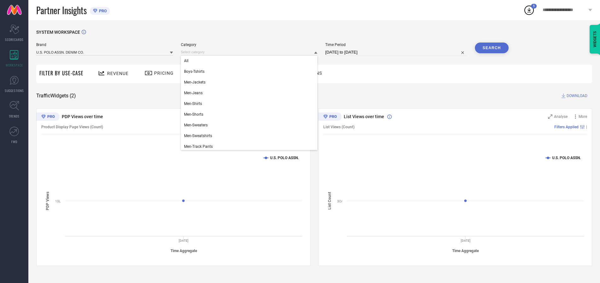 This screenshot has width=600, height=283. What do you see at coordinates (583, 117) in the screenshot?
I see `span: More` at bounding box center [583, 117].